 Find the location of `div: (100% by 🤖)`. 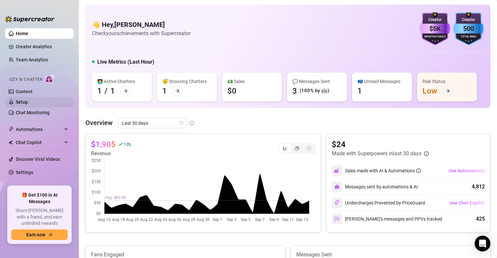

div: (100% by 🤖) is located at coordinates (314, 91).